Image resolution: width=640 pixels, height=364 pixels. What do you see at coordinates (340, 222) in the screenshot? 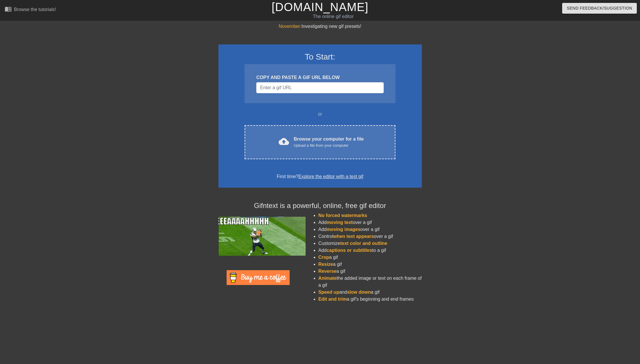
I see `span: moving text` at bounding box center [340, 222].